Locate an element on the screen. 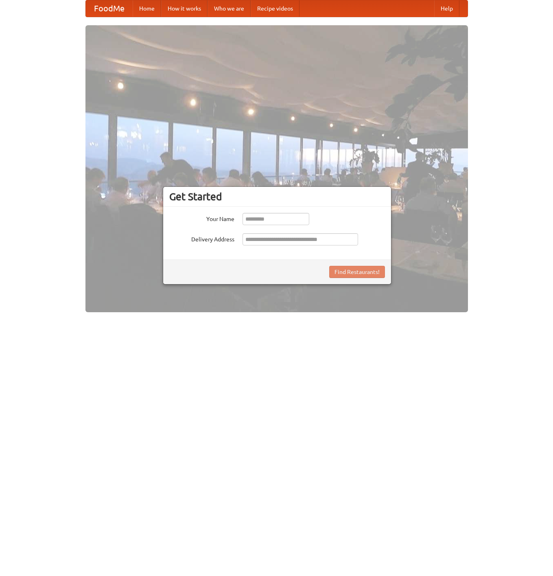 Image resolution: width=553 pixels, height=576 pixels. a: Home is located at coordinates (147, 9).